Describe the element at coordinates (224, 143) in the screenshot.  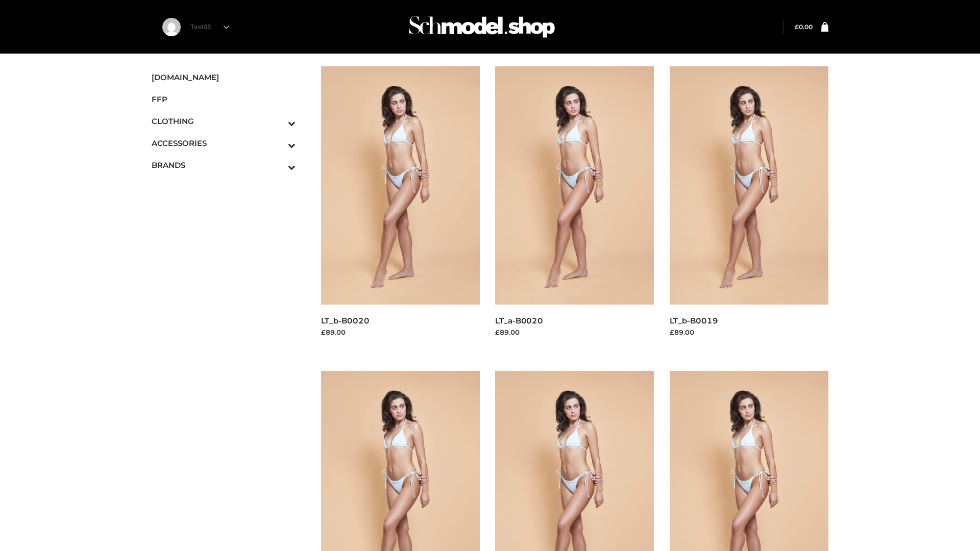
I see `span: ACCESSORIES` at that location.